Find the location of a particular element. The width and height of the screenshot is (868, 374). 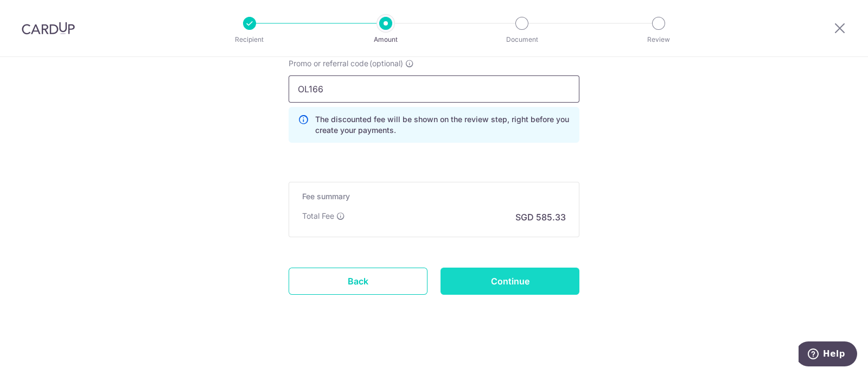

img: CardUp is located at coordinates (48, 28).